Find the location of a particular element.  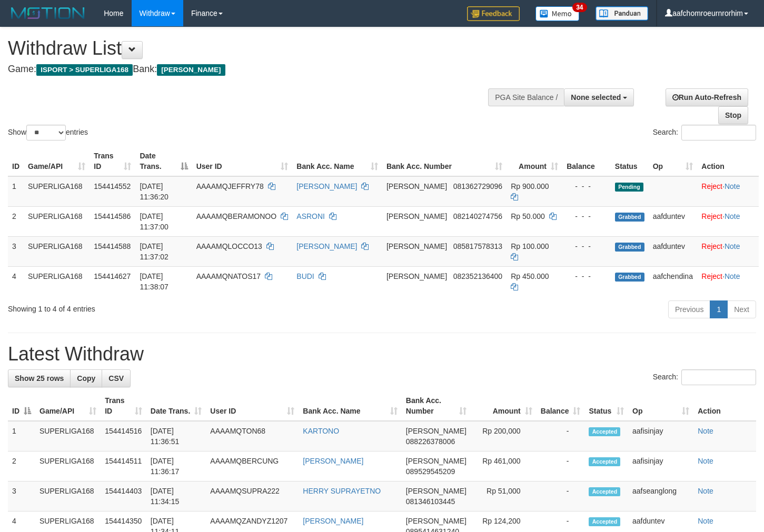

th: ID is located at coordinates (16, 161).